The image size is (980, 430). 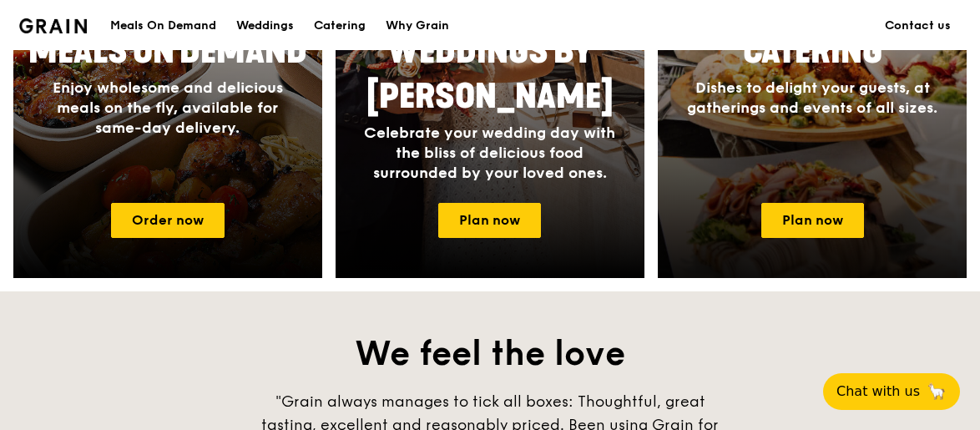 I want to click on span: Chat with us, so click(x=879, y=392).